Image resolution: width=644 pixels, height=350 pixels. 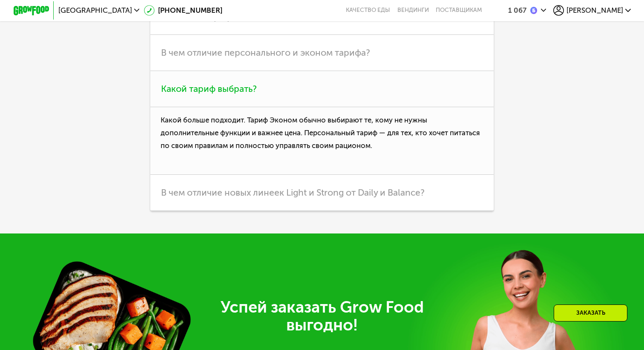 I want to click on span: В чем отличие персонального и эконом тарифа?, so click(x=265, y=52).